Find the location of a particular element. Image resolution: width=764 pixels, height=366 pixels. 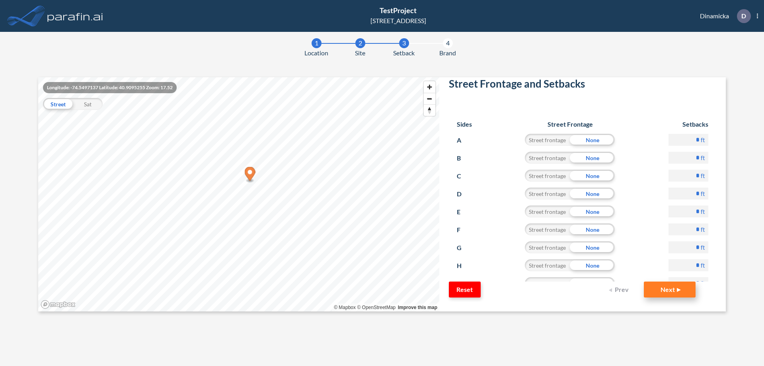

p: B is located at coordinates (464, 158).